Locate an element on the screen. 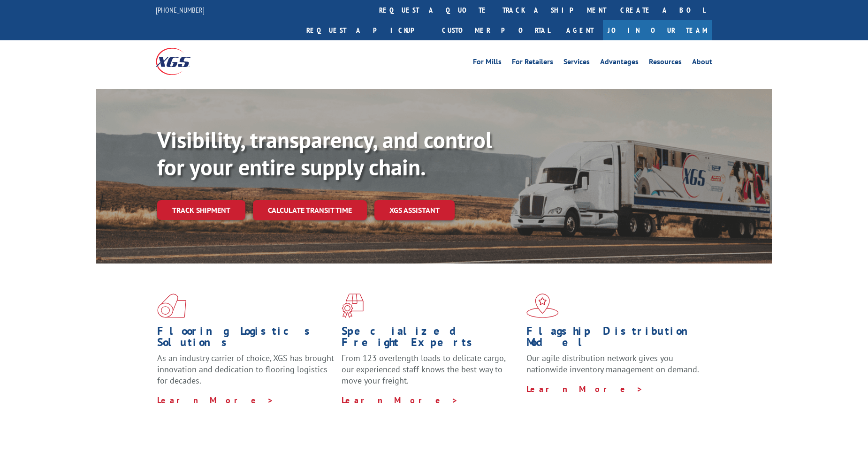 This screenshot has height=452, width=868. a: Request a pickup is located at coordinates (367, 30).